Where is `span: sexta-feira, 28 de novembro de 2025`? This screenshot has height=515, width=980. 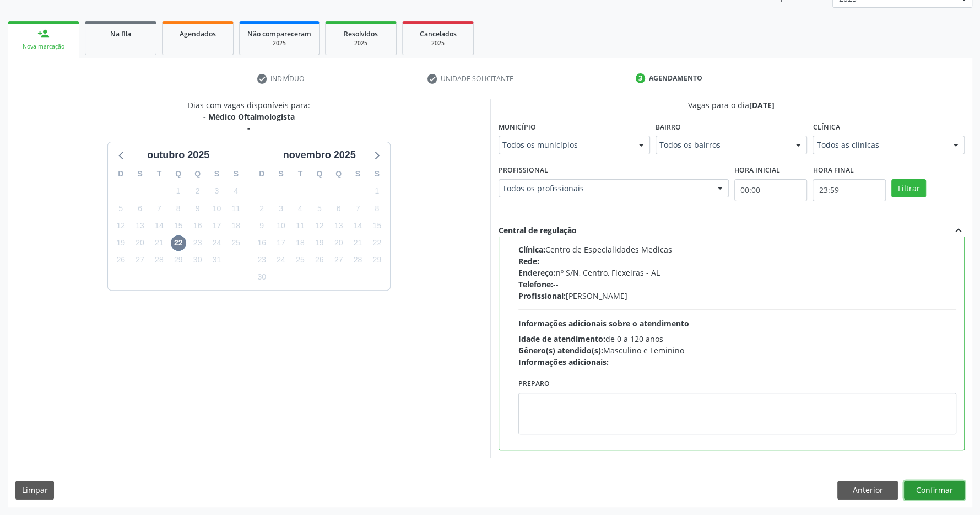
span: sexta-feira, 28 de novembro de 2025 is located at coordinates (357, 260).